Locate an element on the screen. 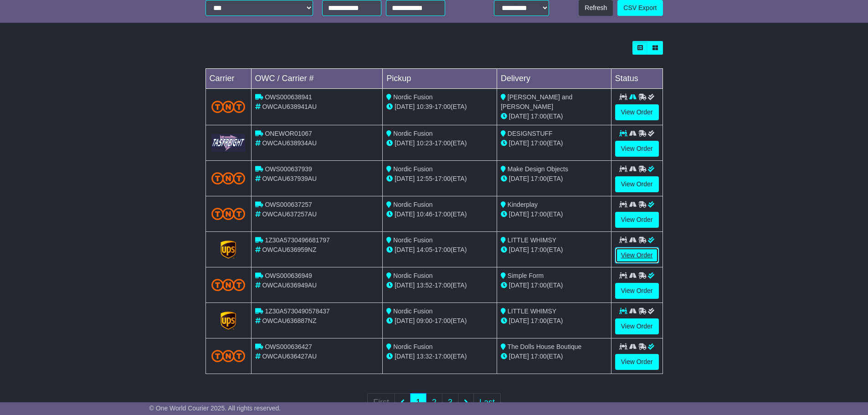  span: OWS000636427 is located at coordinates (288, 347).